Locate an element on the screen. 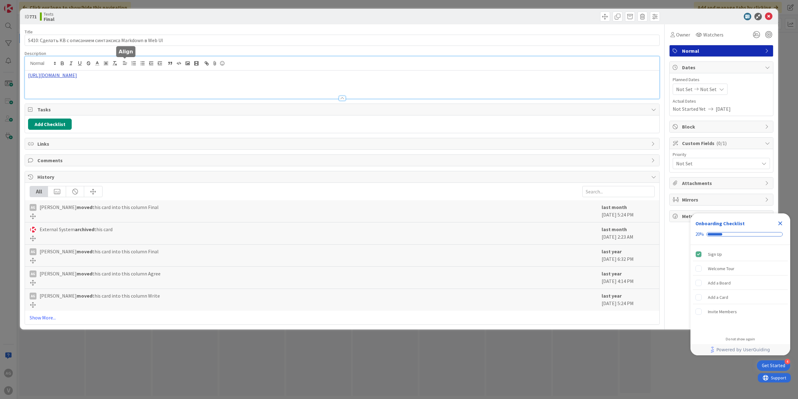 This screenshot has width=798, height=399. div: 20% is located at coordinates (699, 234).